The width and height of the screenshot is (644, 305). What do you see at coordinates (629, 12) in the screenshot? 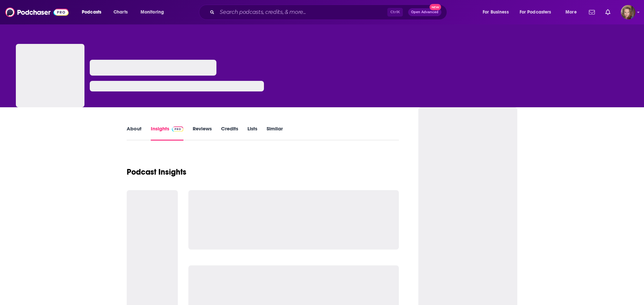
I see `img: User Profile` at bounding box center [629, 12].